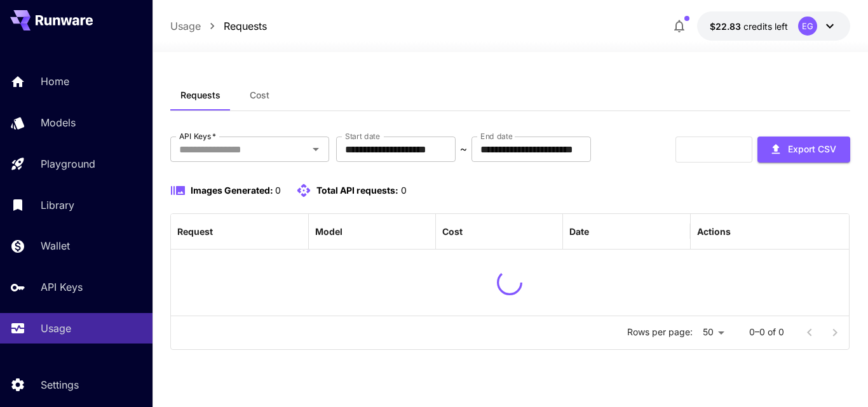  I want to click on a: Usage, so click(186, 26).